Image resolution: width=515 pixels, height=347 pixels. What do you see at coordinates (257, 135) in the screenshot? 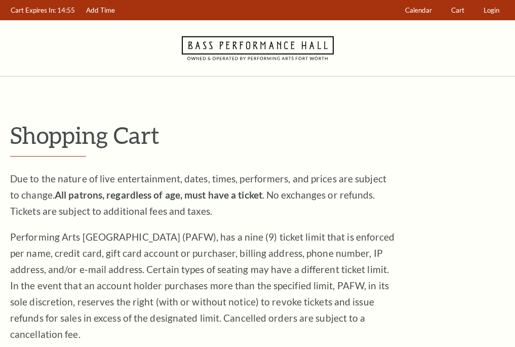
I see `p: Shopping Cart` at bounding box center [257, 135].